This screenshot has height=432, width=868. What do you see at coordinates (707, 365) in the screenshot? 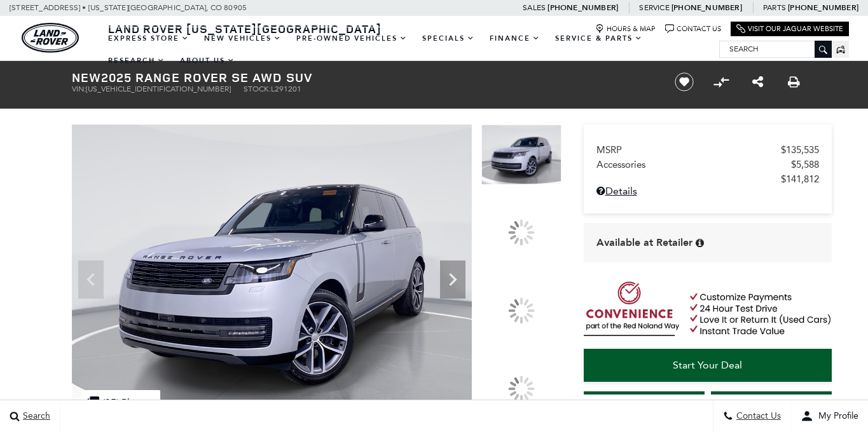
I see `span: Start Your Deal` at bounding box center [707, 365].